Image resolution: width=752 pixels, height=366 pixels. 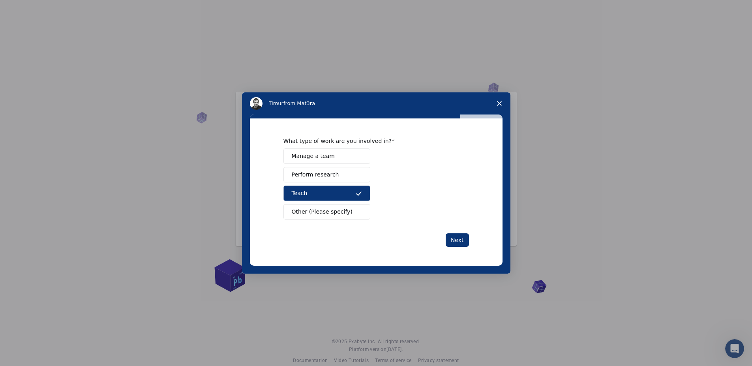 What do you see at coordinates (322, 212) in the screenshot?
I see `span: Other (Please specify)` at bounding box center [322, 212].